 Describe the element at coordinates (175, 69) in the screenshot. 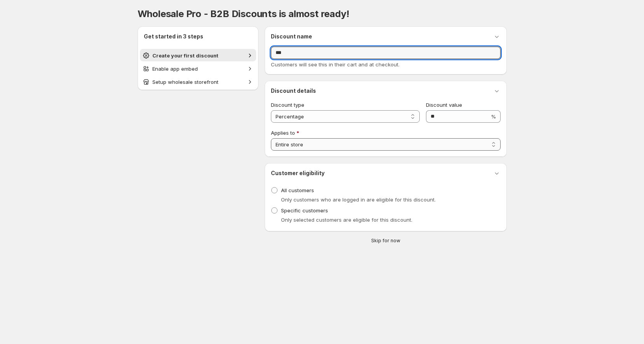

I see `span: Enable app embed` at that location.